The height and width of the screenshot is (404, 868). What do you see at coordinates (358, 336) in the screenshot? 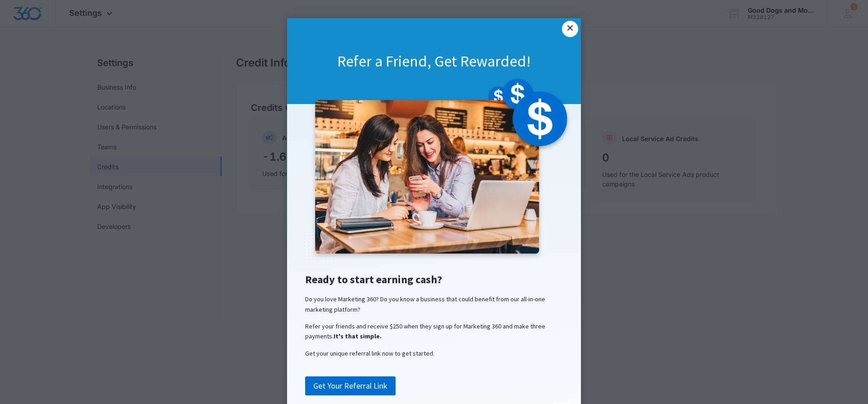
I see `span: It's that simple.` at bounding box center [358, 336].